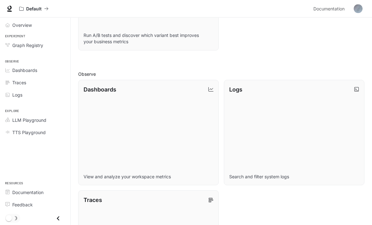 The width and height of the screenshot is (372, 225). Describe the element at coordinates (19, 82) in the screenshot. I see `span: Traces` at that location.